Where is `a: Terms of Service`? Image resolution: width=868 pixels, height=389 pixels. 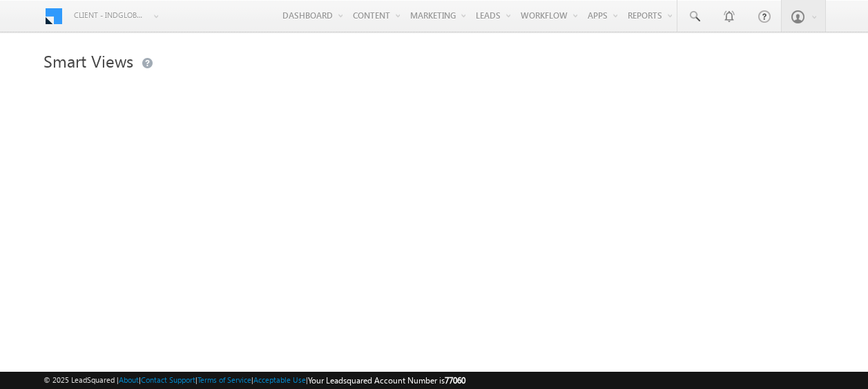
a: Terms of Service is located at coordinates (224, 379).